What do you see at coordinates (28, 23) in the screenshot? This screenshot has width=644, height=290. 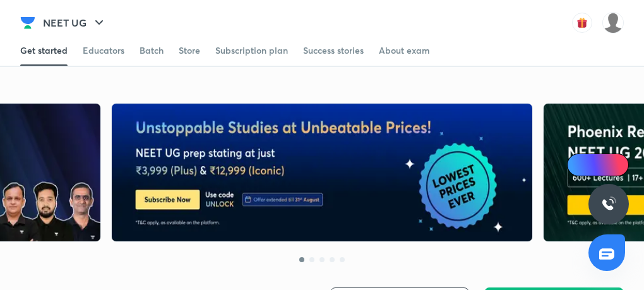 I see `a: Company Logo` at bounding box center [28, 23].